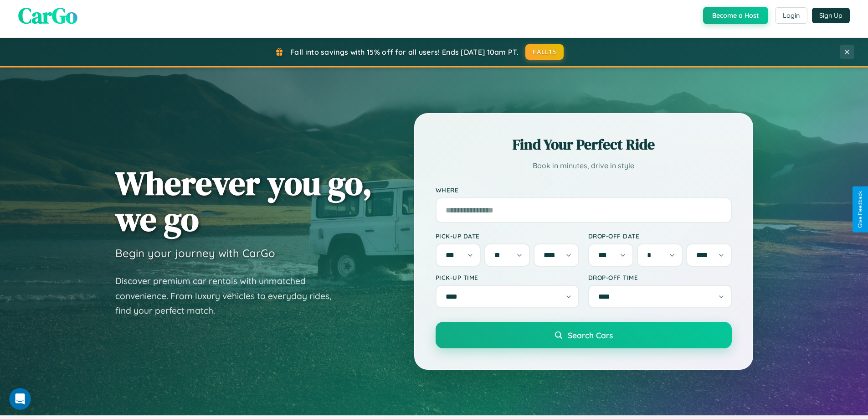 This screenshot has height=419, width=868. I want to click on button: Sign Up, so click(831, 16).